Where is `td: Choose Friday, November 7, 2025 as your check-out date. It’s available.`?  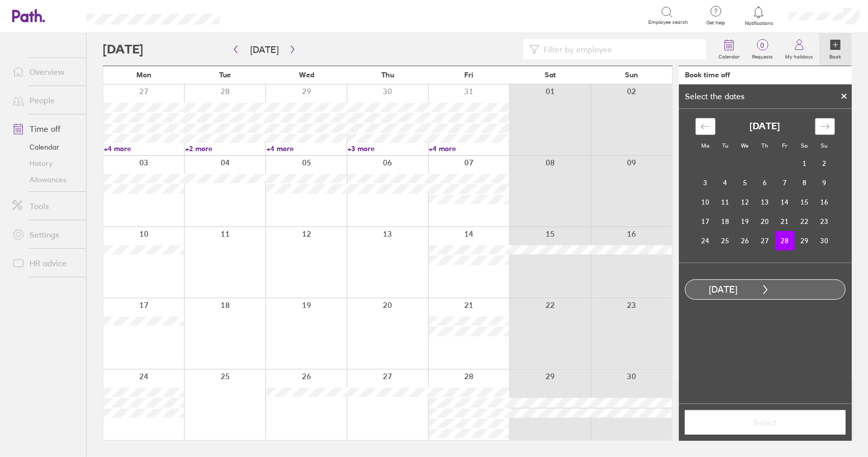
td: Choose Friday, November 7, 2025 as your check-out date. It’s available. is located at coordinates (784, 183).